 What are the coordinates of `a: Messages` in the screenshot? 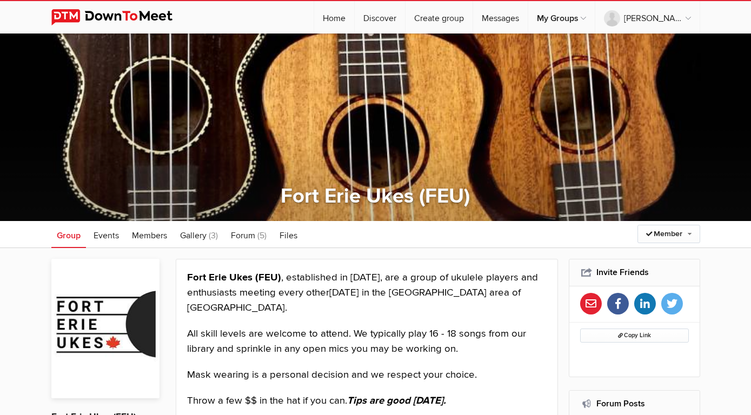 It's located at (500, 17).